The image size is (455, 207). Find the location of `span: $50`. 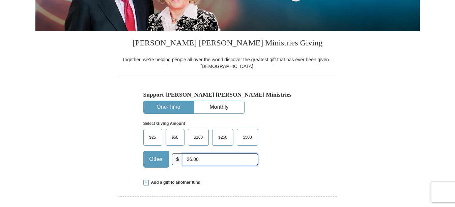

span: $50 is located at coordinates (175, 138).